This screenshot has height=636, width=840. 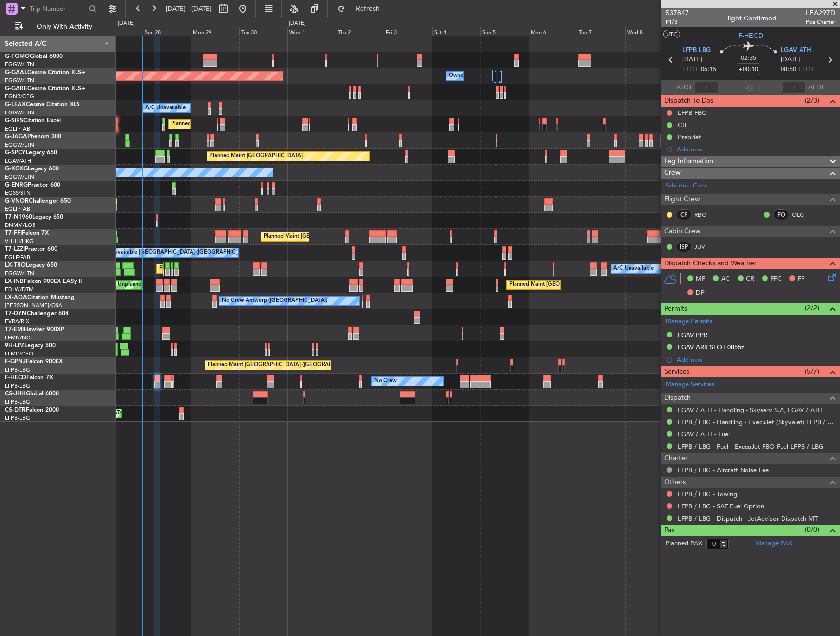 What do you see at coordinates (33, 121) in the screenshot?
I see `a: G-SIRSCitation Excel` at bounding box center [33, 121].